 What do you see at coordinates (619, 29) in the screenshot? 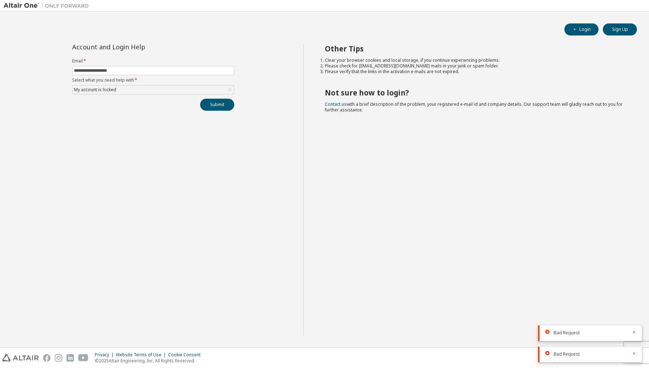
I see `button: Sign Up` at bounding box center [619, 29].